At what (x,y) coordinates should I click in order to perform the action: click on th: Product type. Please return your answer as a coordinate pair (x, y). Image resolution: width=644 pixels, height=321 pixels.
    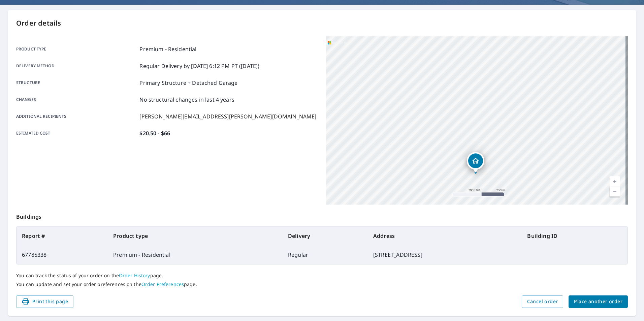
    Looking at the image, I should click on (195, 236).